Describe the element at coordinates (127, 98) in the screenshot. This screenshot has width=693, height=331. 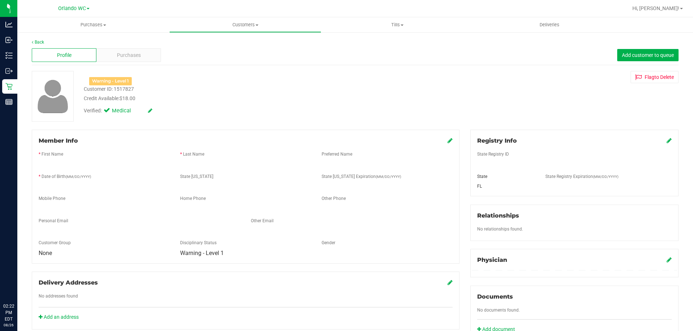
I see `span: $18.00` at that location.